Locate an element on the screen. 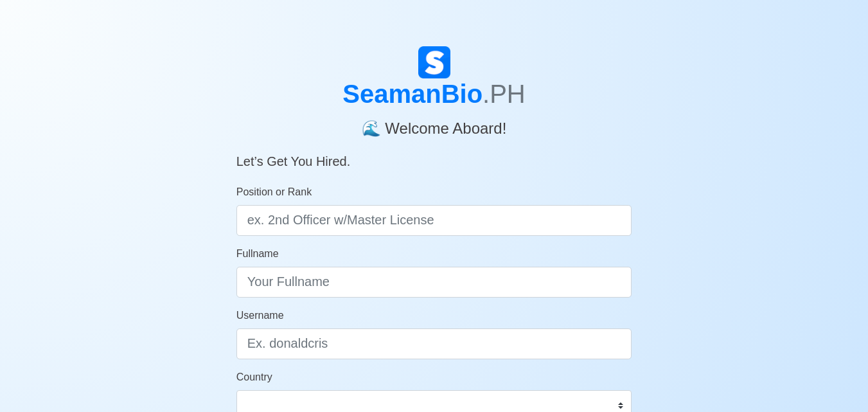 The image size is (868, 412). input: Your Fullname is located at coordinates (434, 282).